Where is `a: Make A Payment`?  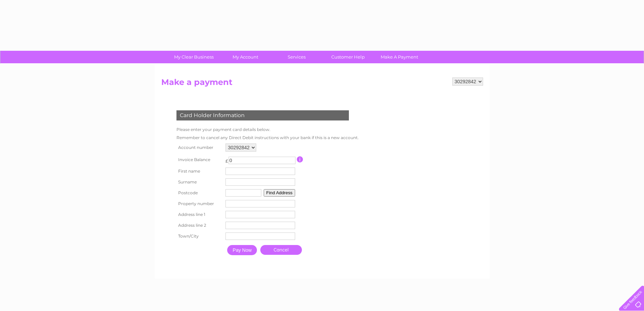
a: Make A Payment is located at coordinates (399, 57).